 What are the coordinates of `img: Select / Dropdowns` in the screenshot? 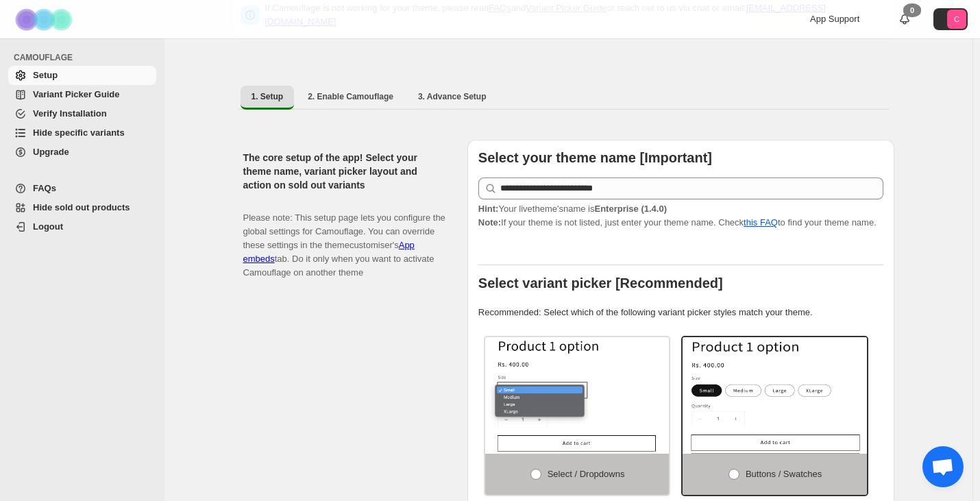 It's located at (577, 396).